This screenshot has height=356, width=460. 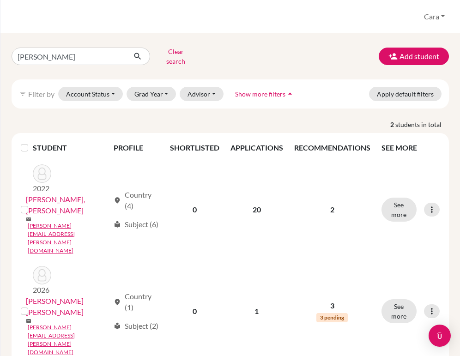 I want to click on button: Advisor, so click(x=201, y=94).